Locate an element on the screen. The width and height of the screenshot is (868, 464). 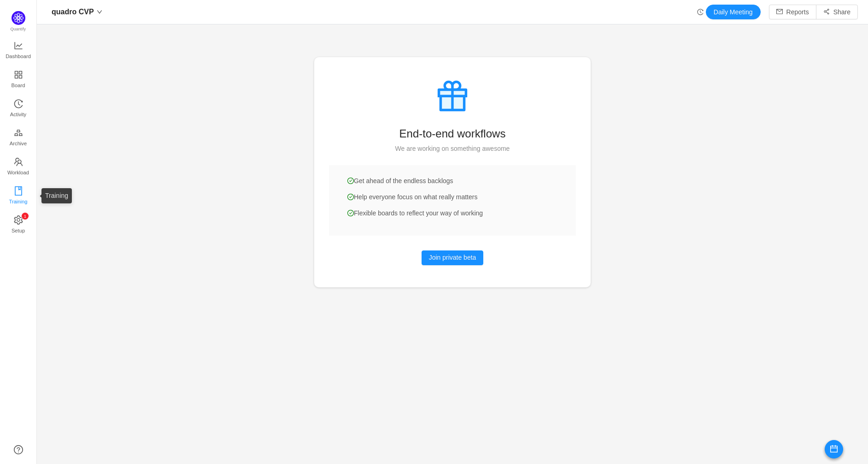
a: Workload is located at coordinates (19, 167).